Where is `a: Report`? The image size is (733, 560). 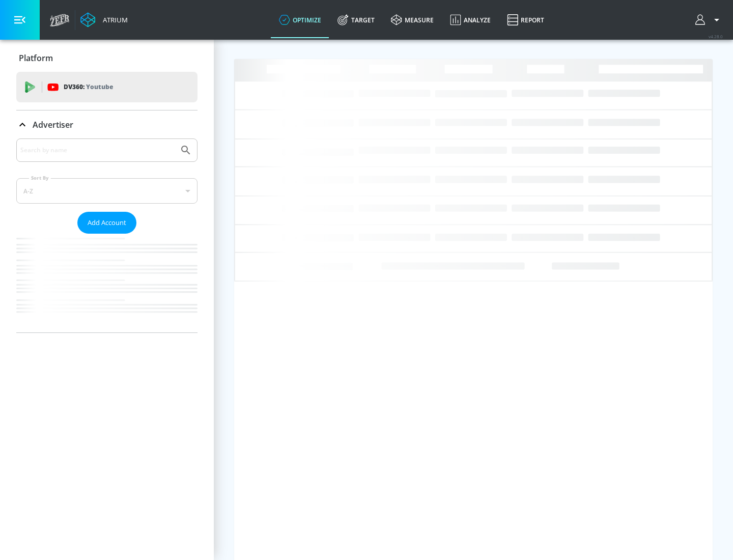 a: Report is located at coordinates (525, 19).